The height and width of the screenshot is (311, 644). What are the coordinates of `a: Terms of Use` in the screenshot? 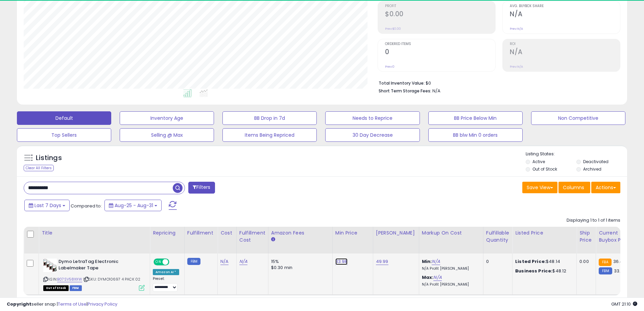 It's located at (72, 304).